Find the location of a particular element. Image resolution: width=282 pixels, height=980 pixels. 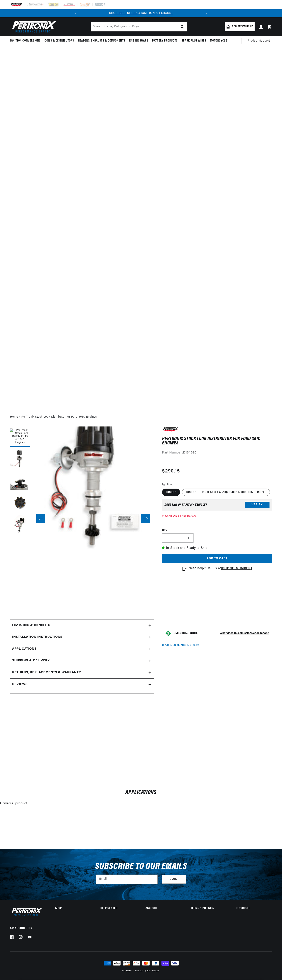

summary: Resources is located at coordinates (254, 908).